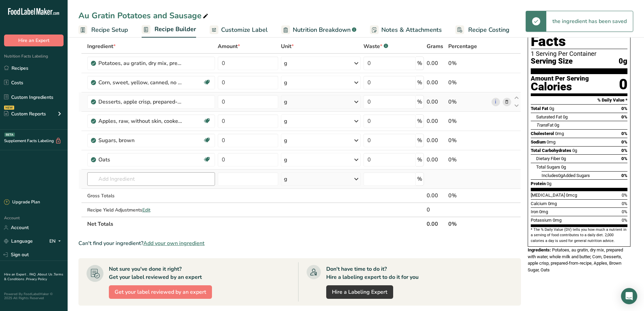 The width and height of the screenshot is (644, 311). I want to click on div: Upgrade Plan, so click(22, 202).